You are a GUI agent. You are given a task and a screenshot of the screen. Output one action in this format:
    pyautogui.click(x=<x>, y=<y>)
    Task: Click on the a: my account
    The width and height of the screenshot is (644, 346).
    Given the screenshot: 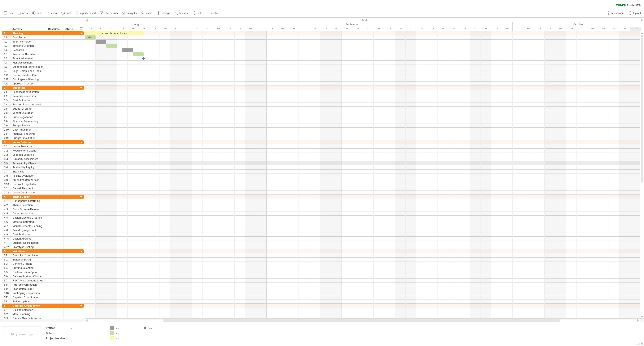 What is the action you would take?
    pyautogui.click(x=616, y=13)
    